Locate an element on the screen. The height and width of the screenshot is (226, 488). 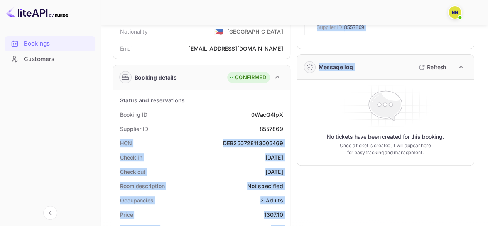
div: Room description is located at coordinates (142, 186).